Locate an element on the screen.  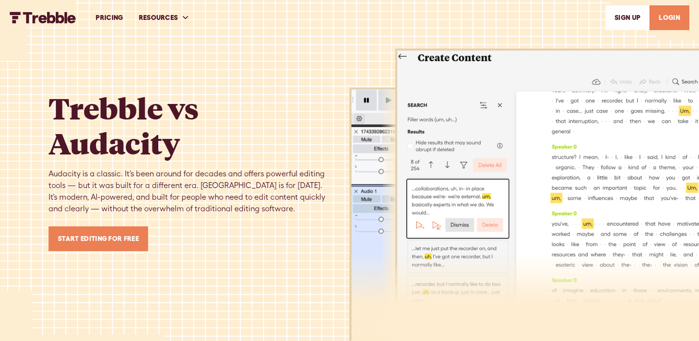
a: SIGn UP is located at coordinates (627, 17).